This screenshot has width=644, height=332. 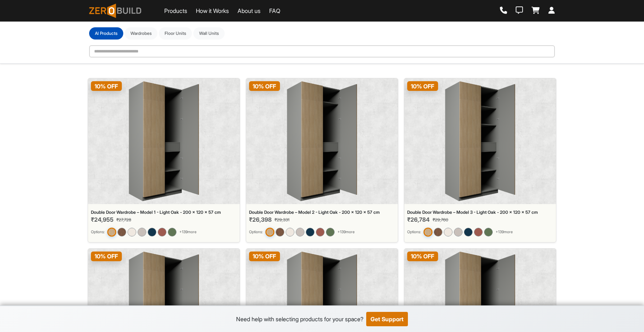 I want to click on a: Products, so click(x=175, y=11).